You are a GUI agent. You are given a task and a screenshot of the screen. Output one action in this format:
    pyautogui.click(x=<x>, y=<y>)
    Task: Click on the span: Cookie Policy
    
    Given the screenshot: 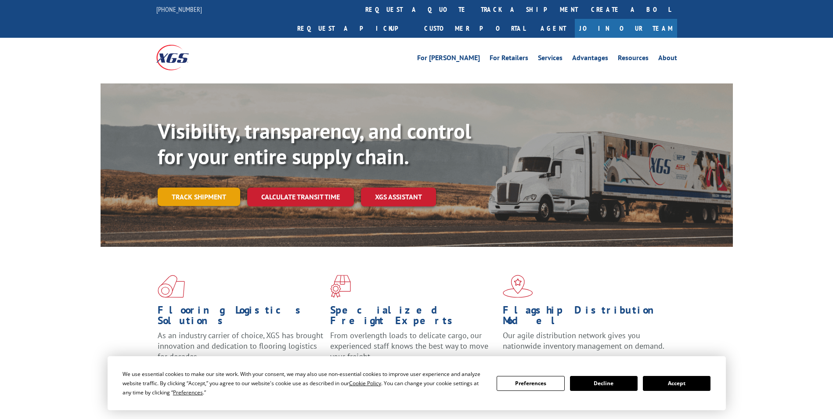 What is the action you would take?
    pyautogui.click(x=365, y=383)
    